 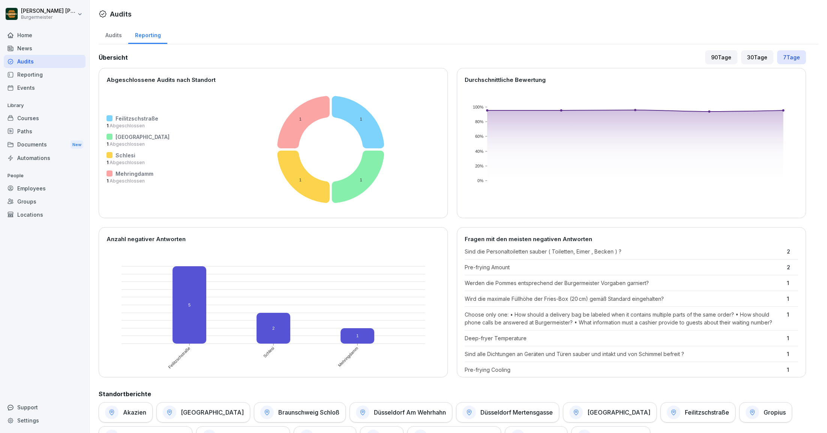 I want to click on text: Feilitzschstraße, so click(x=179, y=357).